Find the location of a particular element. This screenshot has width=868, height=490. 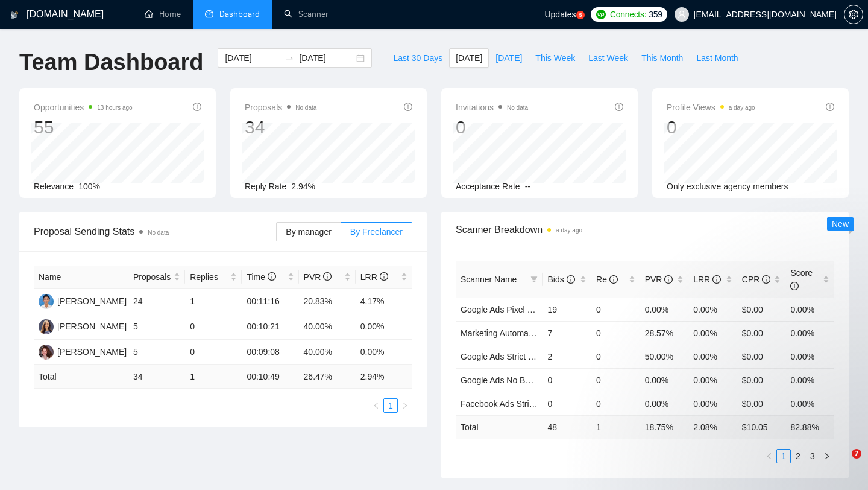

span: Scanner Breakdown is located at coordinates (645, 229).